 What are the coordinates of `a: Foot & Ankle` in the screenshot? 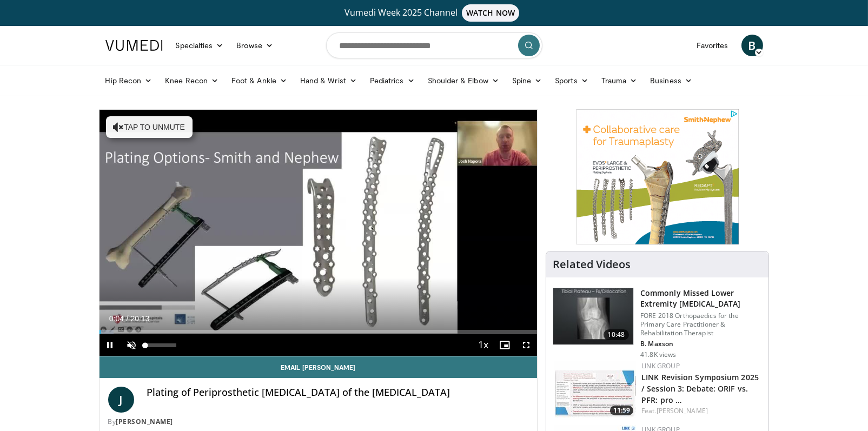 It's located at (259, 81).